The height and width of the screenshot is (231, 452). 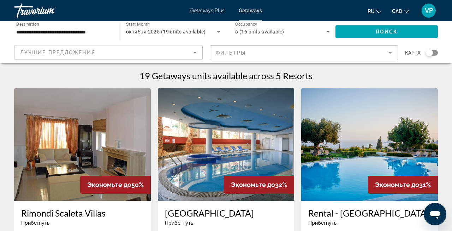 I want to click on button: Filter, so click(x=304, y=53).